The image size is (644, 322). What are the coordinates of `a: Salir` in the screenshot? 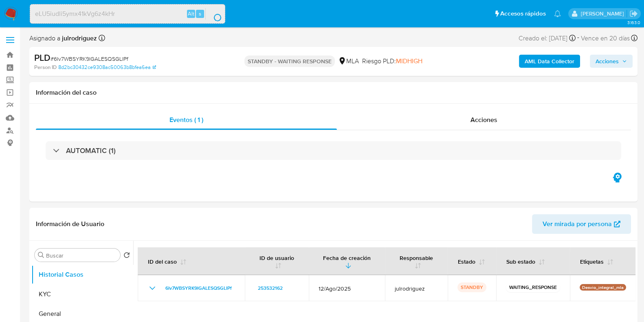 It's located at (633, 14).